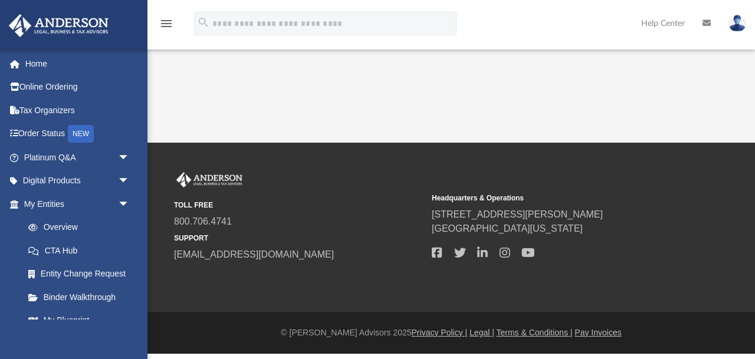 The height and width of the screenshot is (359, 755). Describe the element at coordinates (78, 87) in the screenshot. I see `a: Online Ordering` at that location.